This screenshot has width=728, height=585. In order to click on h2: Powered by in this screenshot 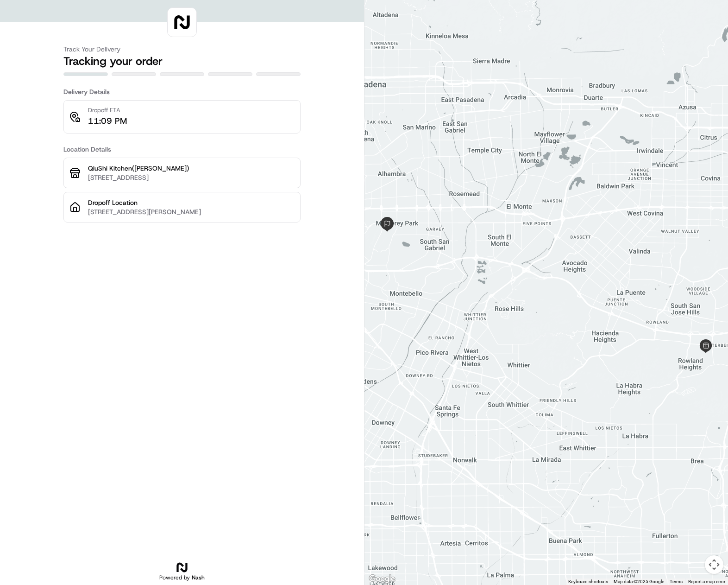, I will do `click(182, 577)`.